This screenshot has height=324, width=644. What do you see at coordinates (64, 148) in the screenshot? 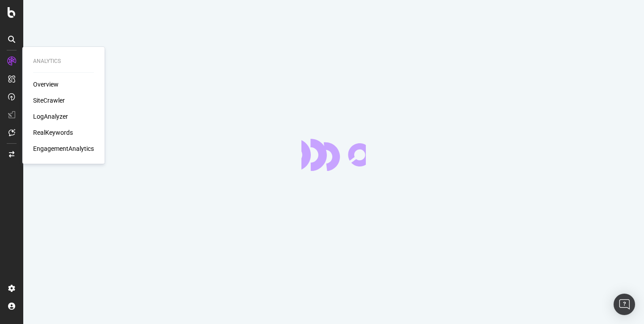
I see `a: EngagementAnalytics` at bounding box center [64, 148].